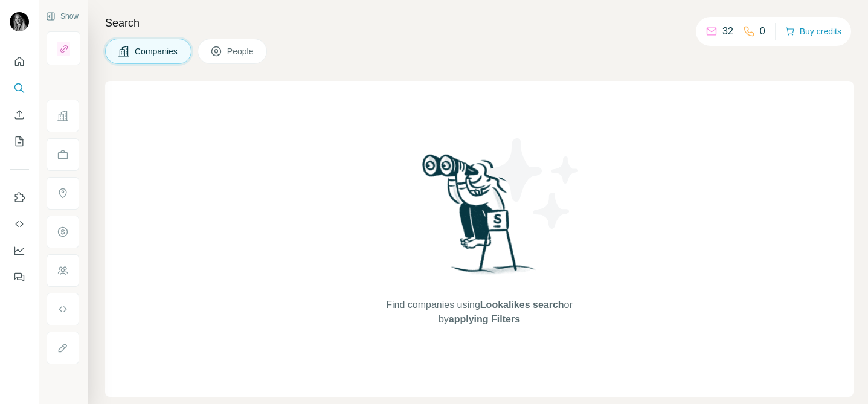  Describe the element at coordinates (241, 51) in the screenshot. I see `span: People` at that location.